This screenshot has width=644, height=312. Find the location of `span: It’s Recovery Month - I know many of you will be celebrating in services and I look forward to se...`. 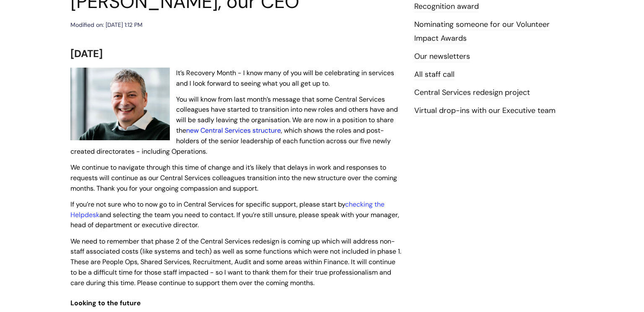

span: It’s Recovery Month - I know many of you will be celebrating in services and I look forward to se... is located at coordinates (285, 78).